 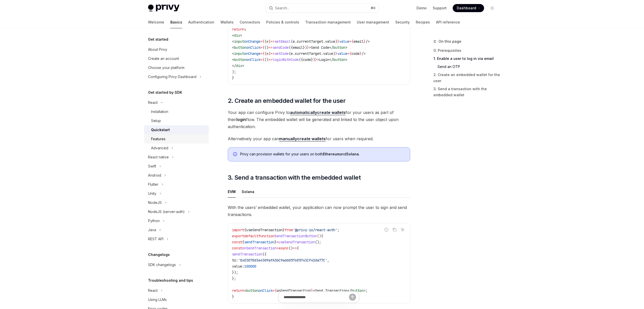 I want to click on span: onSendTransaction, so click(x=294, y=291).